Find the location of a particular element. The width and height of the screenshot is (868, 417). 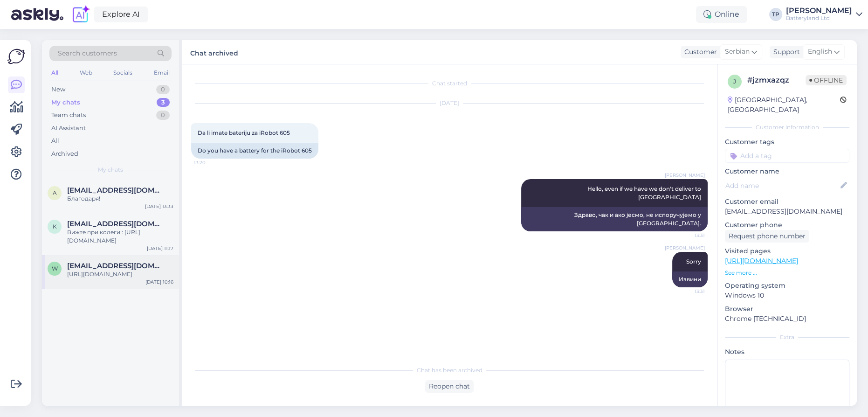

div: Благодаря! is located at coordinates (120, 198).